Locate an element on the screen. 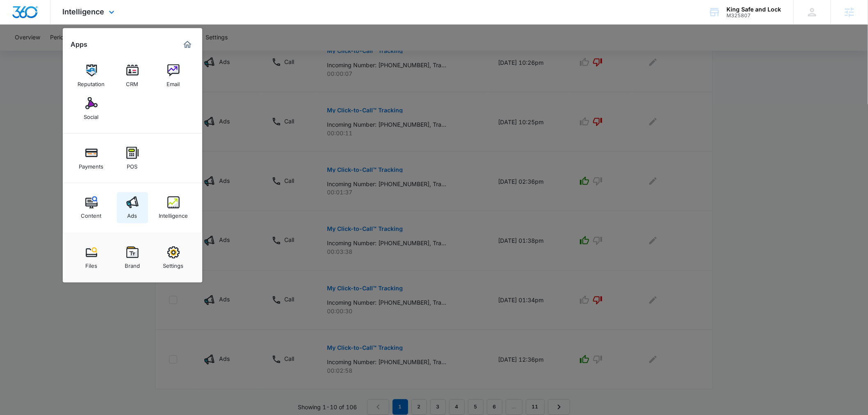  div: Intelligence is located at coordinates (173, 214).